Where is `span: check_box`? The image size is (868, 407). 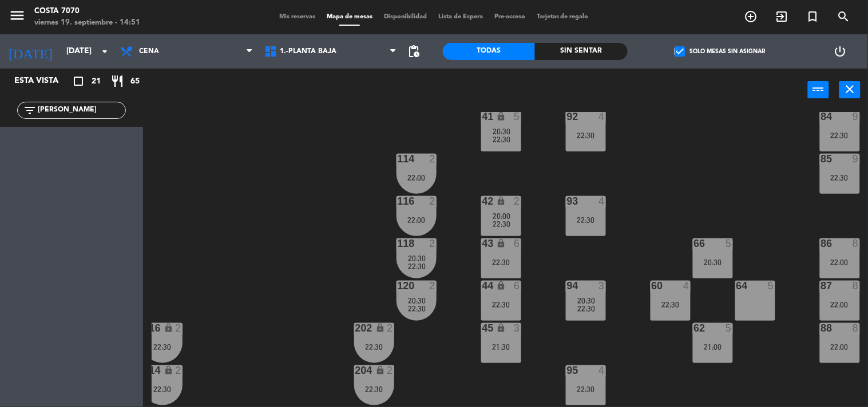
span: check_box is located at coordinates (679, 52).